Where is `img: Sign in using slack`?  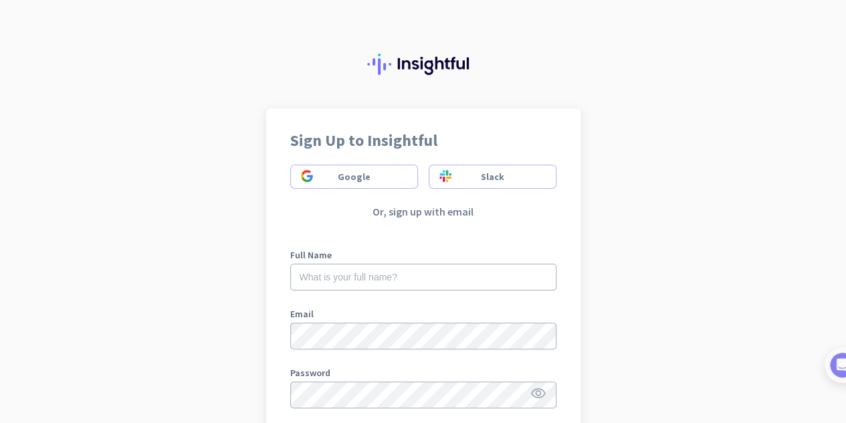 img: Sign in using slack is located at coordinates (446, 176).